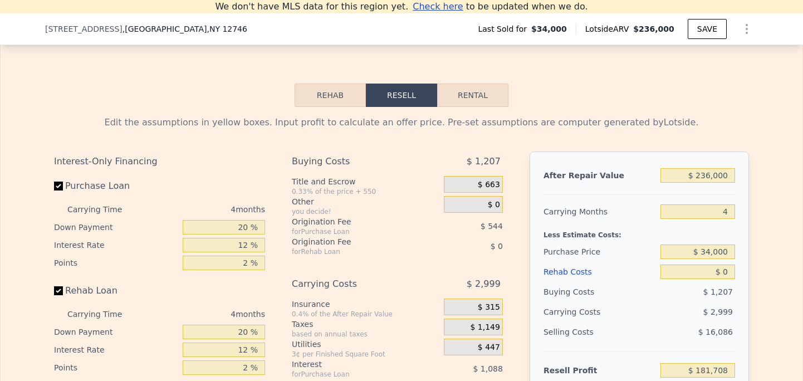 Image resolution: width=803 pixels, height=381 pixels. What do you see at coordinates (365, 324) in the screenshot?
I see `div: Taxes` at bounding box center [365, 324].